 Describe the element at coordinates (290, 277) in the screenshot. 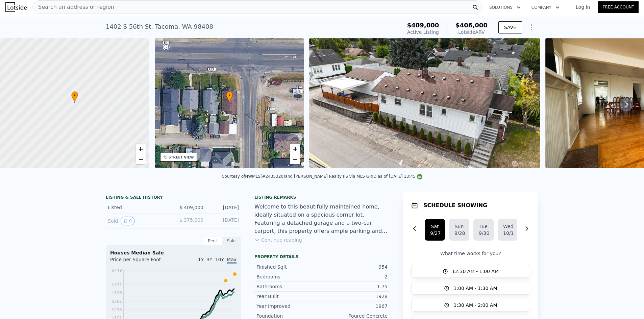

I see `div: Bedrooms` at that location.